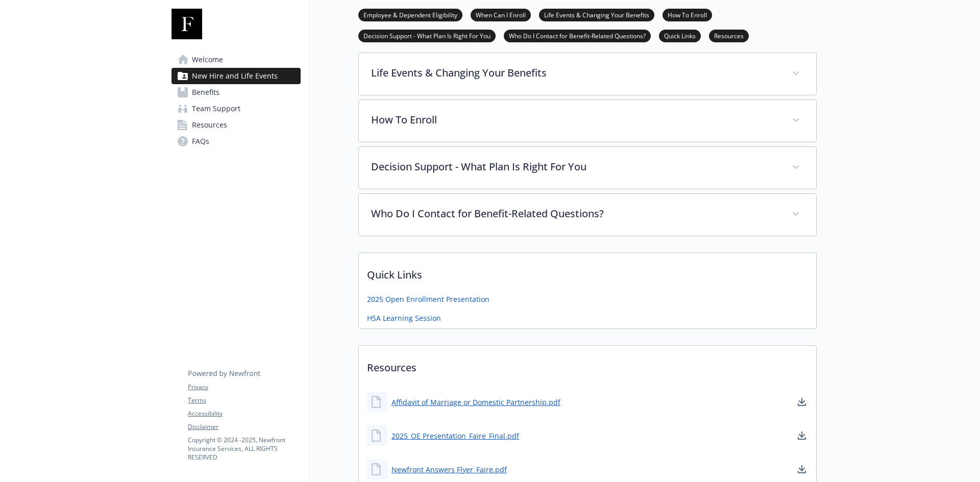 The height and width of the screenshot is (482, 980). Describe the element at coordinates (501, 14) in the screenshot. I see `a: When Can I Enroll` at that location.